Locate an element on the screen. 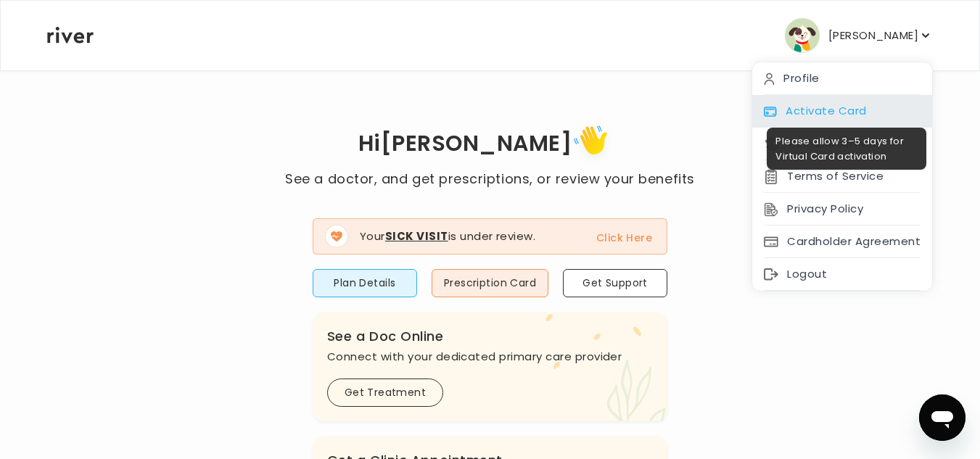  p: See a doctor, and get prescriptions, or review your benefits is located at coordinates (489, 179).